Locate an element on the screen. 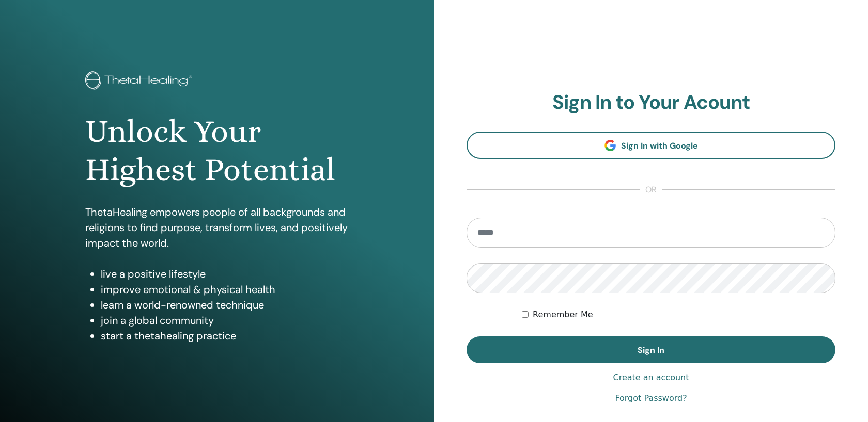 Image resolution: width=868 pixels, height=422 pixels. a: Forgot Password? is located at coordinates (650, 398).